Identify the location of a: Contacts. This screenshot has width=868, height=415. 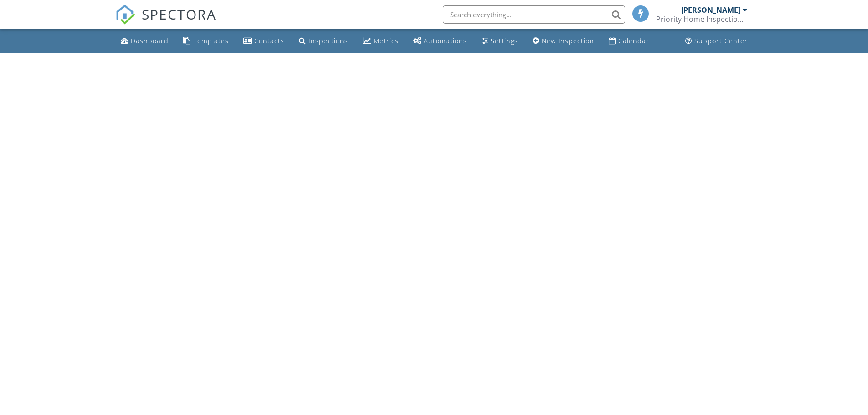
(264, 41).